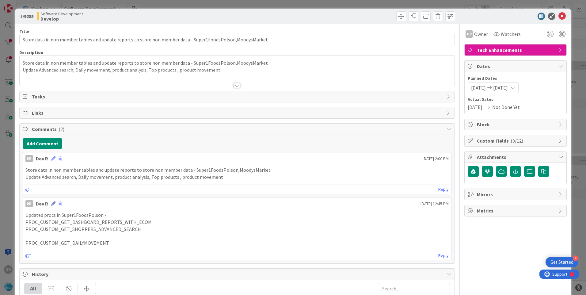 This screenshot has width=586, height=295. Describe the element at coordinates (62, 14) in the screenshot. I see `span: Software Development` at that location.